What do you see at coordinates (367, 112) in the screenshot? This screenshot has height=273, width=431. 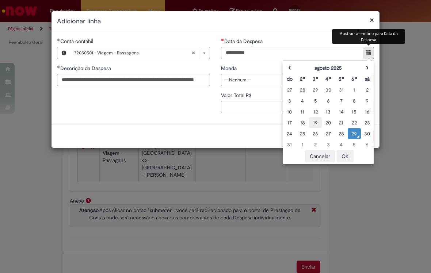 I see `div: 16 August 2025 Saturday` at bounding box center [367, 112].